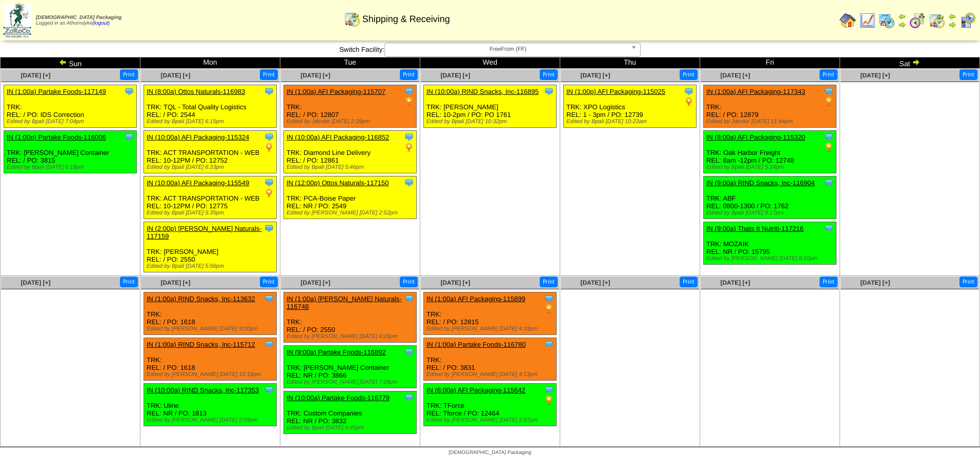  I want to click on img: calendarcustomer.gif, so click(968, 20).